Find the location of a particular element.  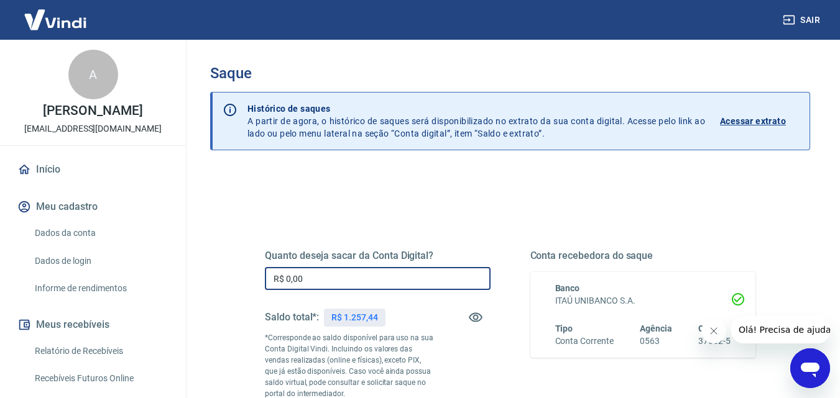

h6: 0563 is located at coordinates (656, 341).